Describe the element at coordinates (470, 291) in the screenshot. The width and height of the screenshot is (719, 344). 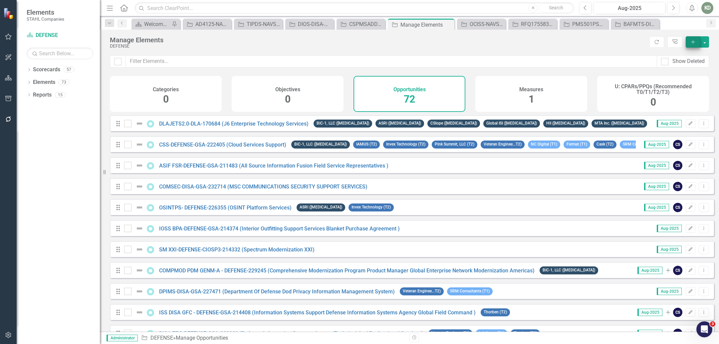
I see `span: SRM Consultants (T1)` at that location.